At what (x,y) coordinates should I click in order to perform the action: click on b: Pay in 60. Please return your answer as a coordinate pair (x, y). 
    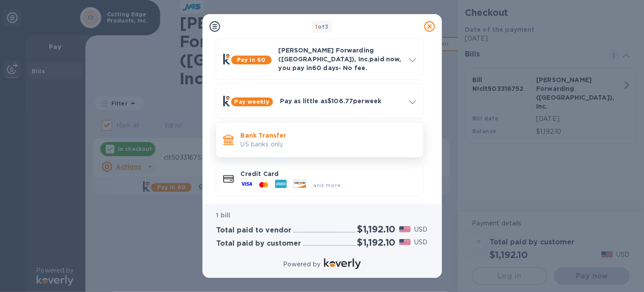
    Looking at the image, I should click on (251, 60).